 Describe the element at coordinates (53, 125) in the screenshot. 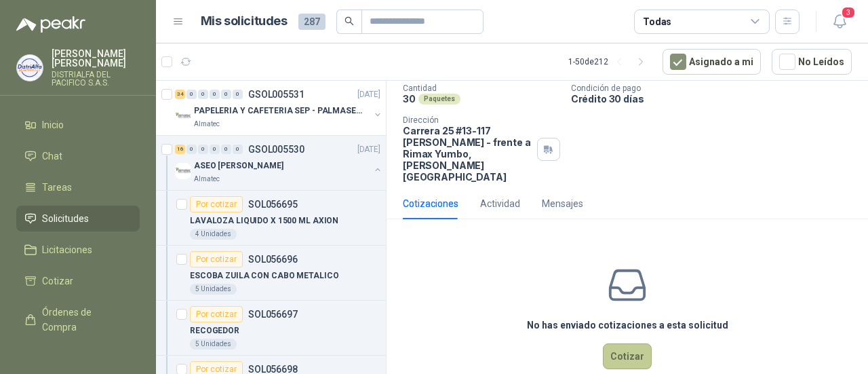

I see `span: Inicio` at that location.